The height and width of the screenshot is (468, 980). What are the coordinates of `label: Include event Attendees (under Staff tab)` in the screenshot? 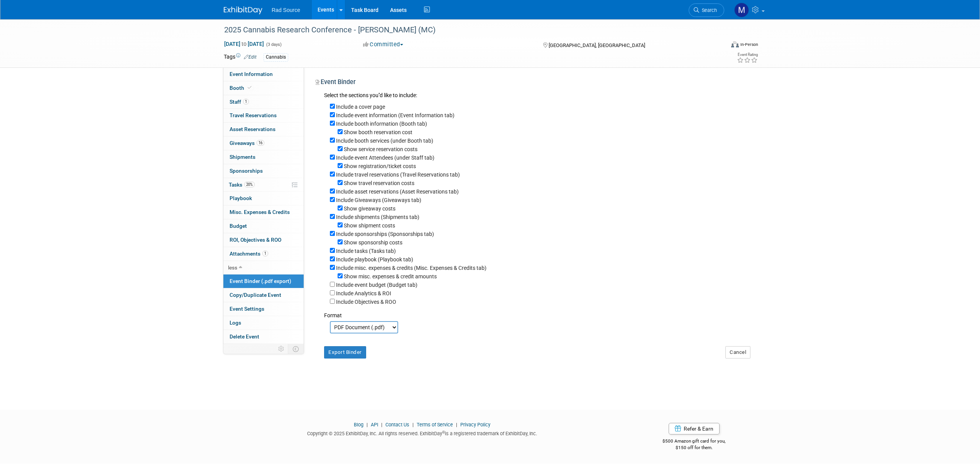 It's located at (385, 158).